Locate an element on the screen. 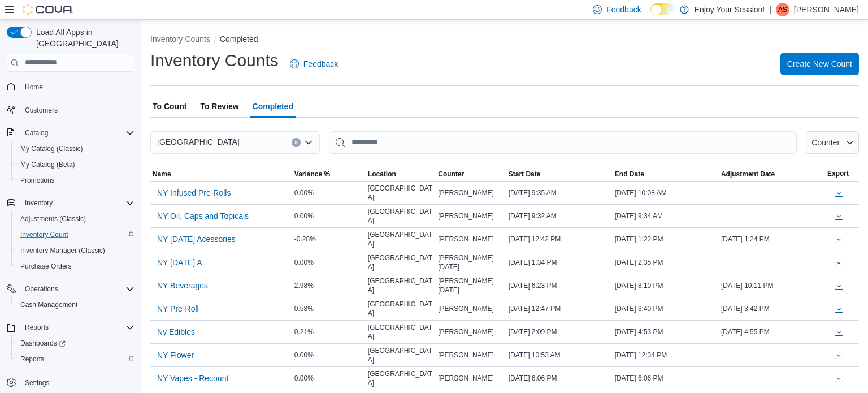 Image resolution: width=868 pixels, height=393 pixels. button: Counter is located at coordinates (833, 142).